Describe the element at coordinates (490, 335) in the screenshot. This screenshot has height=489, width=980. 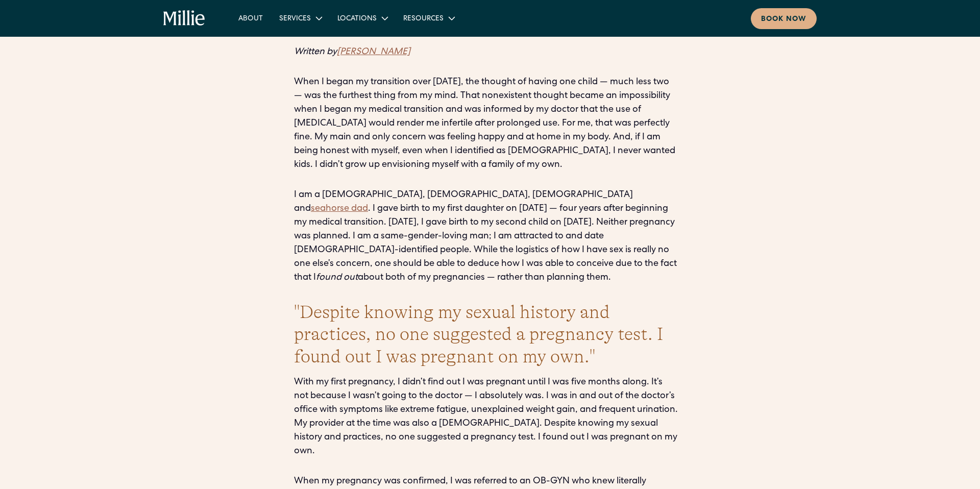
I see `h2: "Despite knowing my sexual history and practices, no one suggested a pregnancy test. I found out ...` at that location.